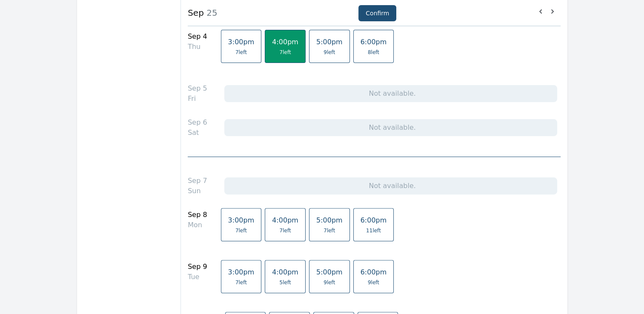 The image size is (644, 314). Describe the element at coordinates (197, 133) in the screenshot. I see `div: Sat` at that location.